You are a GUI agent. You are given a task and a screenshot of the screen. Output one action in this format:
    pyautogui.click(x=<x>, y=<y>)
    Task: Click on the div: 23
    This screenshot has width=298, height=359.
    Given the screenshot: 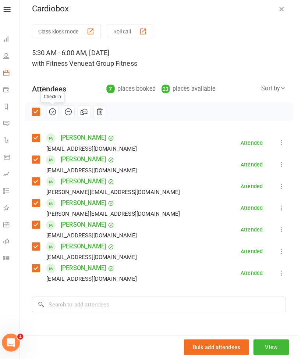 What is the action you would take?
    pyautogui.click(x=168, y=94)
    